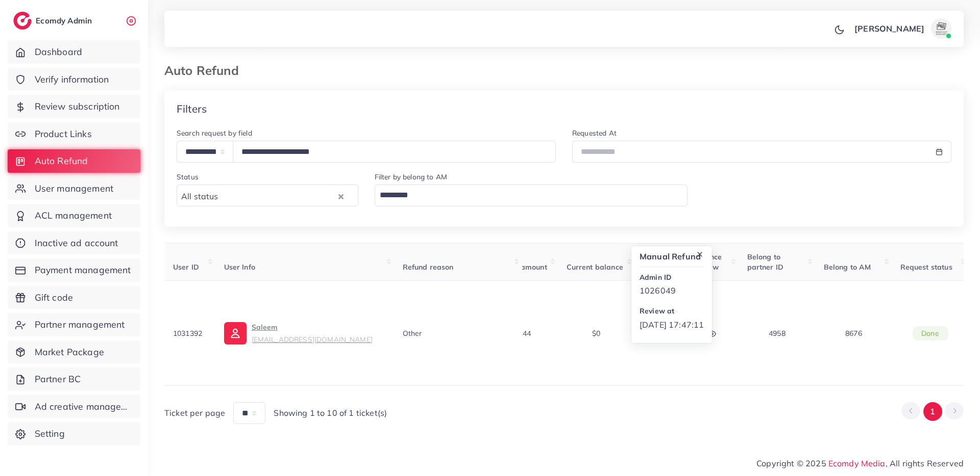  What do you see at coordinates (23, 20) in the screenshot?
I see `img: logo` at bounding box center [23, 20].